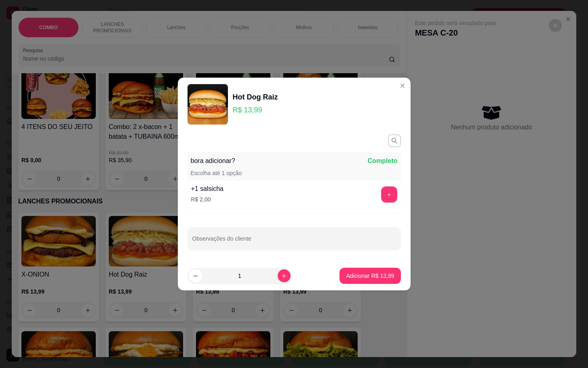 This screenshot has height=368, width=588. Describe the element at coordinates (208, 104) in the screenshot. I see `img: product-image` at that location.